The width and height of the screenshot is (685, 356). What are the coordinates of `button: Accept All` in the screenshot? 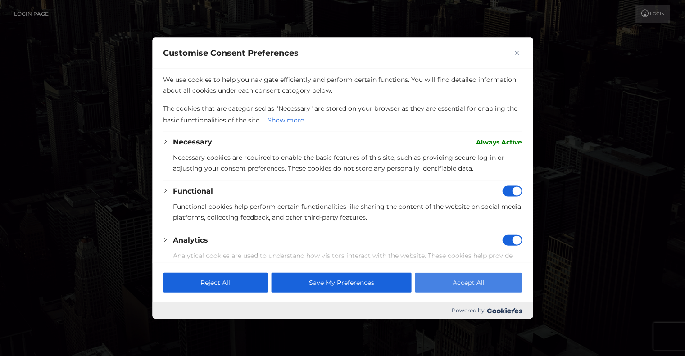 It's located at (469, 283).